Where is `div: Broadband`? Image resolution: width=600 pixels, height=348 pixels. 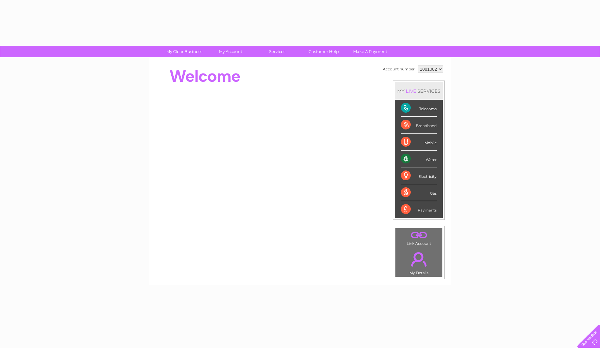
div: Broadband is located at coordinates (419, 125).